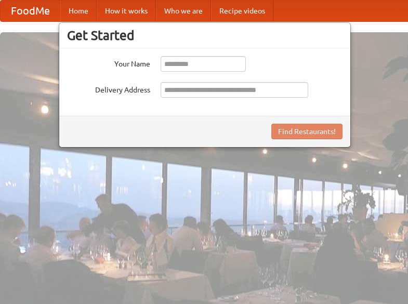  I want to click on h3: Get Started, so click(205, 35).